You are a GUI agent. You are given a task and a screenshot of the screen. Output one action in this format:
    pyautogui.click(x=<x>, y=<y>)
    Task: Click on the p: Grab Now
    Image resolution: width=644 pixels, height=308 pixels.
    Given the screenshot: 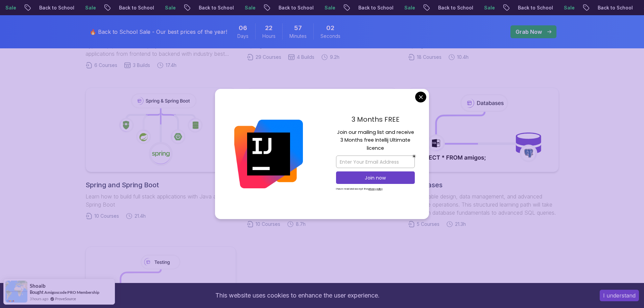 What is the action you would take?
    pyautogui.click(x=529, y=32)
    